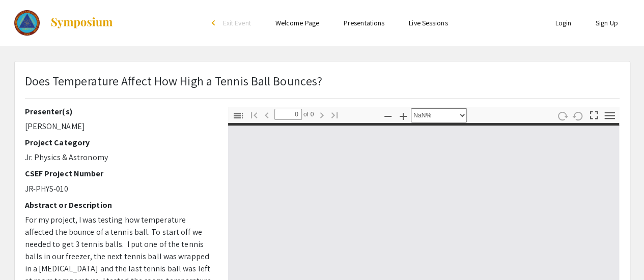 The image size is (644, 280). Describe the element at coordinates (118, 205) in the screenshot. I see `h2: Abstract or Description` at that location.